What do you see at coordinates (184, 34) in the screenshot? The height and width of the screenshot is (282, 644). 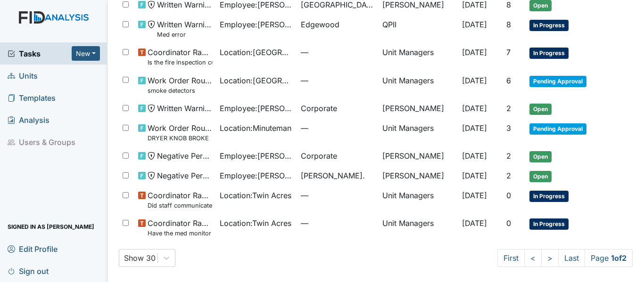 I see `small: Med error` at bounding box center [184, 34].